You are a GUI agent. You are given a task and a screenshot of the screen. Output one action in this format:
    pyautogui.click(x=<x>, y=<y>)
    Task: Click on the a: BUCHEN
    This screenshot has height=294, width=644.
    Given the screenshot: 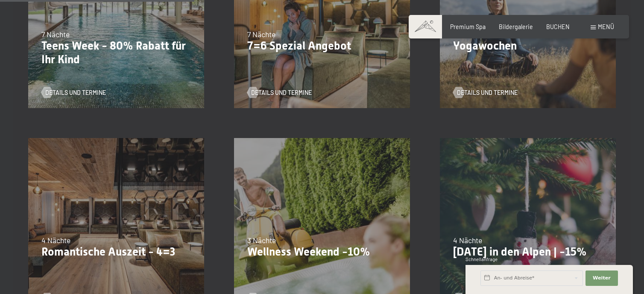 What is the action you would take?
    pyautogui.click(x=558, y=26)
    